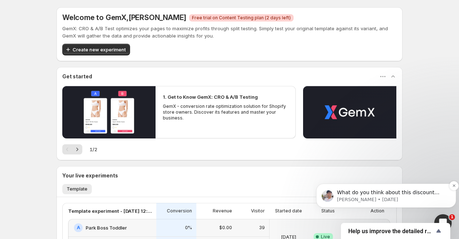 The width and height of the screenshot is (459, 239). I want to click on p: Visitor, so click(258, 211).